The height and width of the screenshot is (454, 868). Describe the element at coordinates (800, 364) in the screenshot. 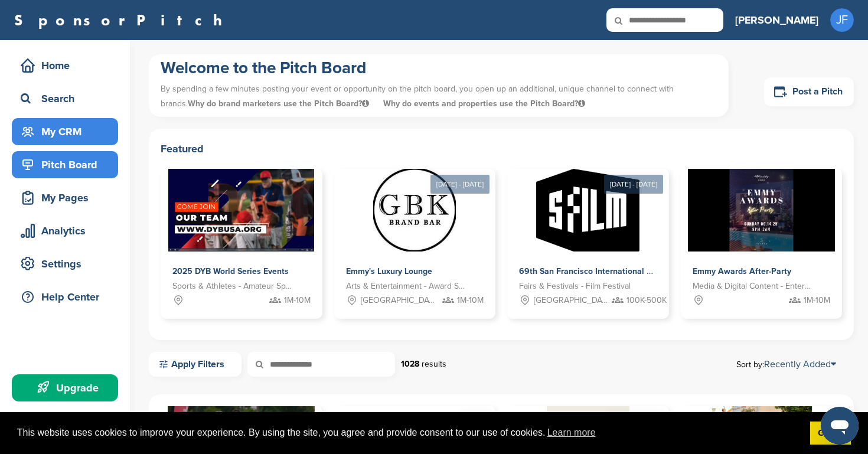

I see `a: Recently Added` at that location.